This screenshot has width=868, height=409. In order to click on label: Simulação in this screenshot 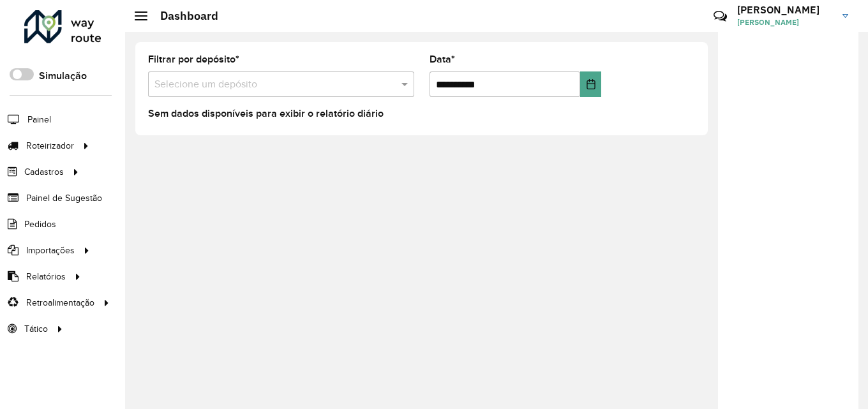, I will do `click(62, 76)`.